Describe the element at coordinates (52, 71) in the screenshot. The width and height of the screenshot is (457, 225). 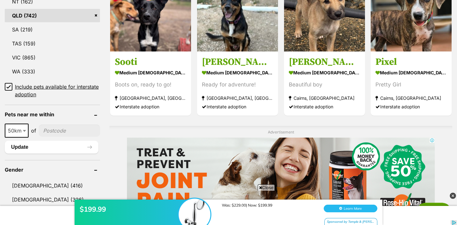
I see `a: WA (333)` at that location.